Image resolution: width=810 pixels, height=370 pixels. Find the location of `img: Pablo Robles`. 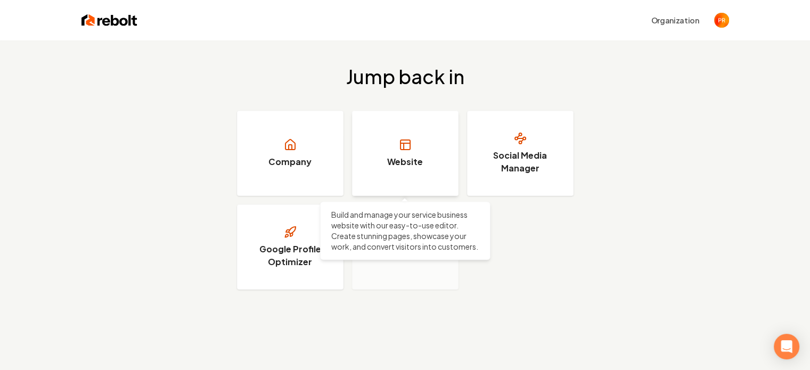

img: Pablo Robles is located at coordinates (722, 20).